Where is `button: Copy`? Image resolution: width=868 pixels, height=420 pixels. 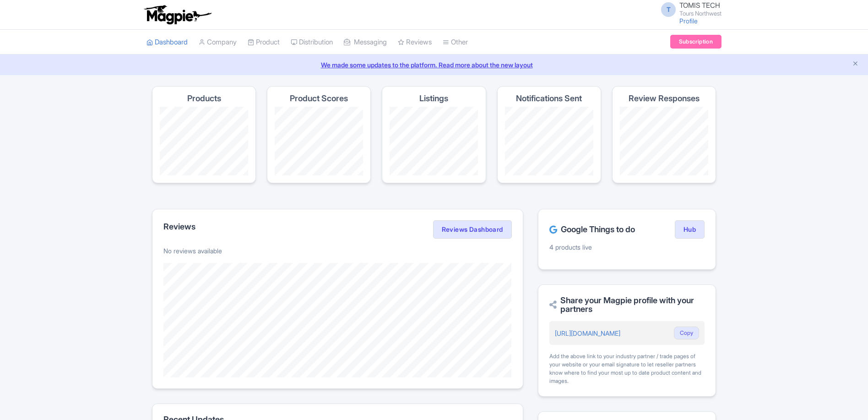 button: Copy is located at coordinates (687, 333).